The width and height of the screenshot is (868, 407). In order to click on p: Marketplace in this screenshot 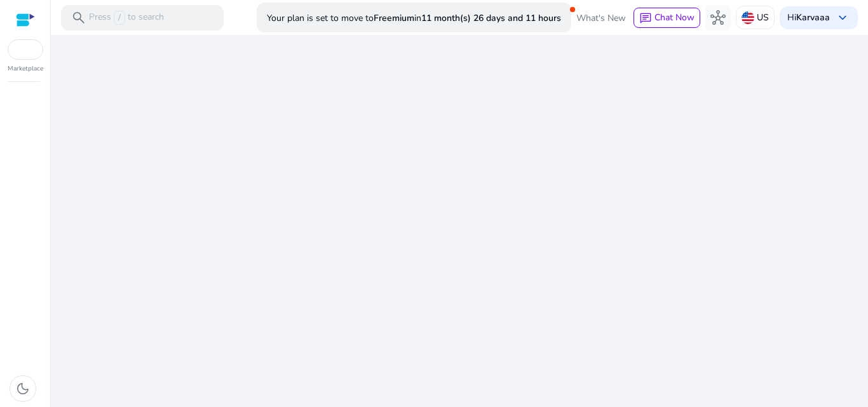, I will do `click(25, 68)`.